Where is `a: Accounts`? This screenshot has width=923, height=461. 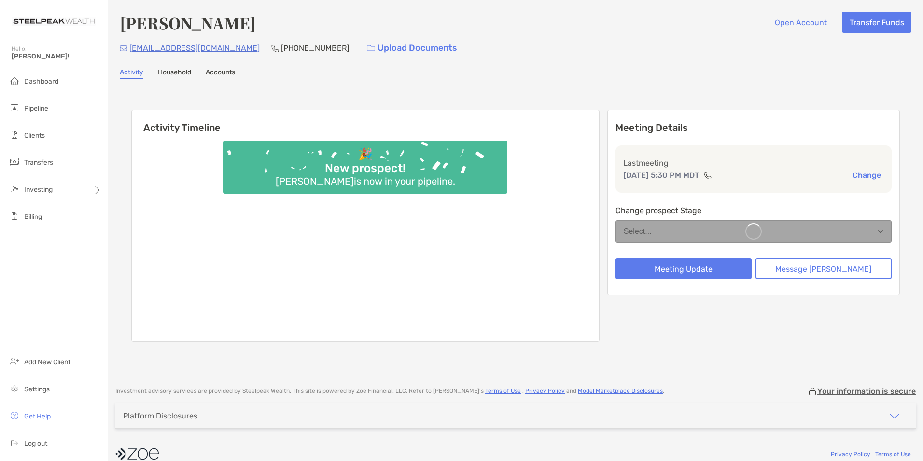
a: Accounts is located at coordinates (220, 73).